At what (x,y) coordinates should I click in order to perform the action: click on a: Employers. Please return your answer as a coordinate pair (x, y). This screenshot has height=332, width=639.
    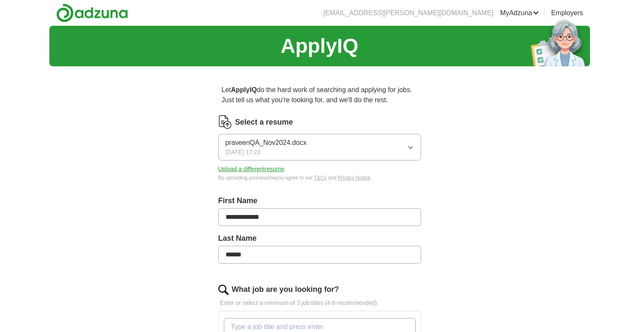
    Looking at the image, I should click on (567, 13).